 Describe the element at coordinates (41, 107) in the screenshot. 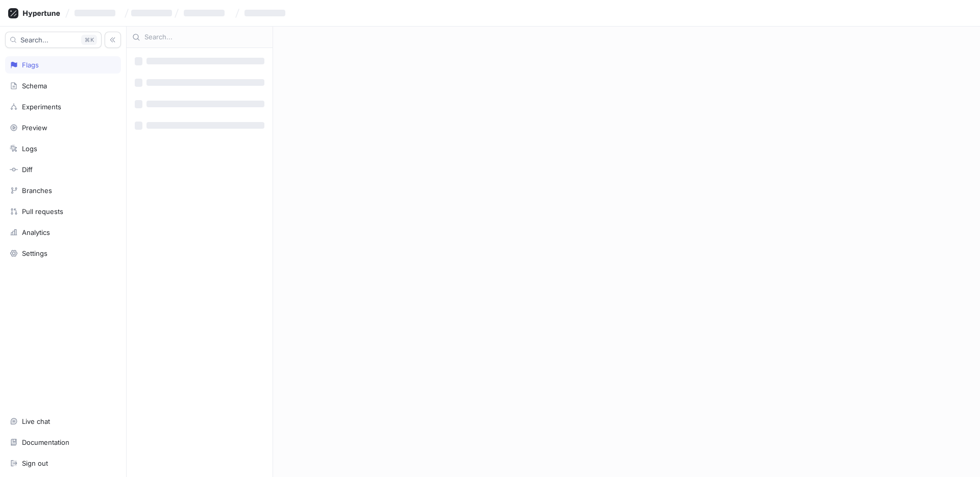

I see `div: Experiments` at that location.